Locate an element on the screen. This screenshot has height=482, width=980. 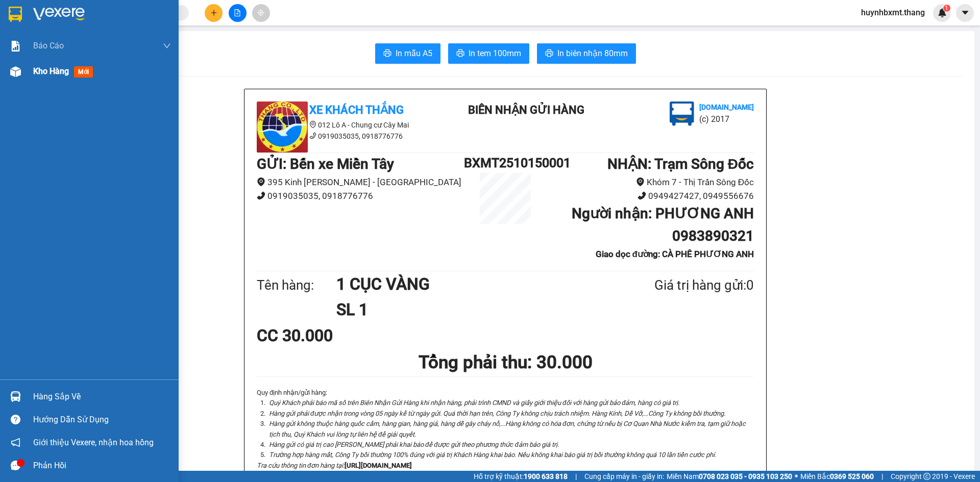
button: printerIn tem 100mm is located at coordinates (488, 53).